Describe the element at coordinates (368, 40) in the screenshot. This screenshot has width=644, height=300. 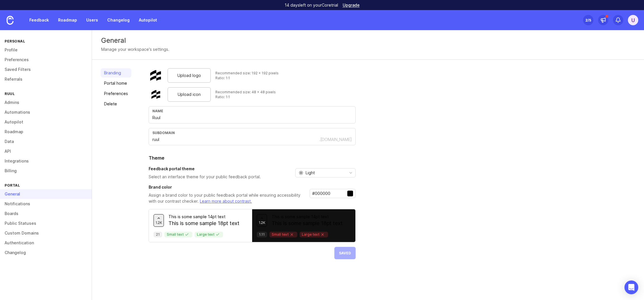
I see `div: General` at that location.